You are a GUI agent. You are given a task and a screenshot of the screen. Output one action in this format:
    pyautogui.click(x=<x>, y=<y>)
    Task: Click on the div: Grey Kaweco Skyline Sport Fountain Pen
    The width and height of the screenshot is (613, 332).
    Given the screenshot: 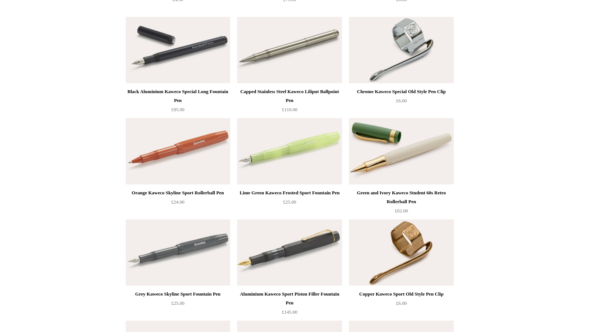 What is the action you would take?
    pyautogui.click(x=178, y=294)
    